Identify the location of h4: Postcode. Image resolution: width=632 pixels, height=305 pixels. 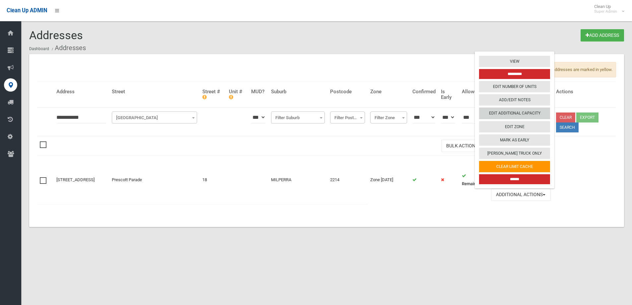
(347, 92).